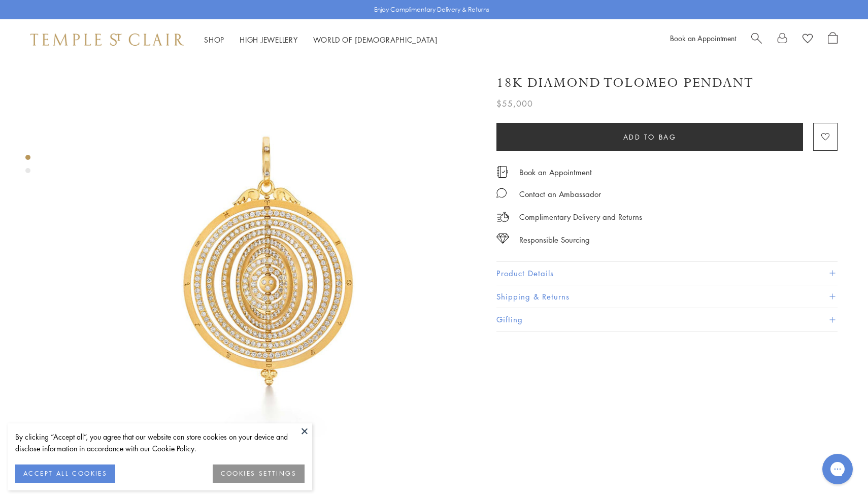 The image size is (868, 498). What do you see at coordinates (65, 474) in the screenshot?
I see `button: ACCEPT ALL COOKIES` at bounding box center [65, 474].